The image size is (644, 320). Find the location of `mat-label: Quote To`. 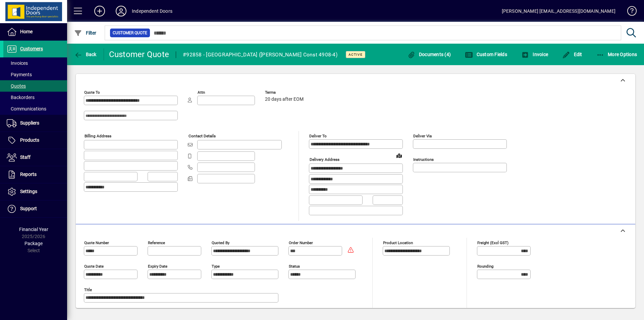

mat-label: Quote To is located at coordinates (92, 92).